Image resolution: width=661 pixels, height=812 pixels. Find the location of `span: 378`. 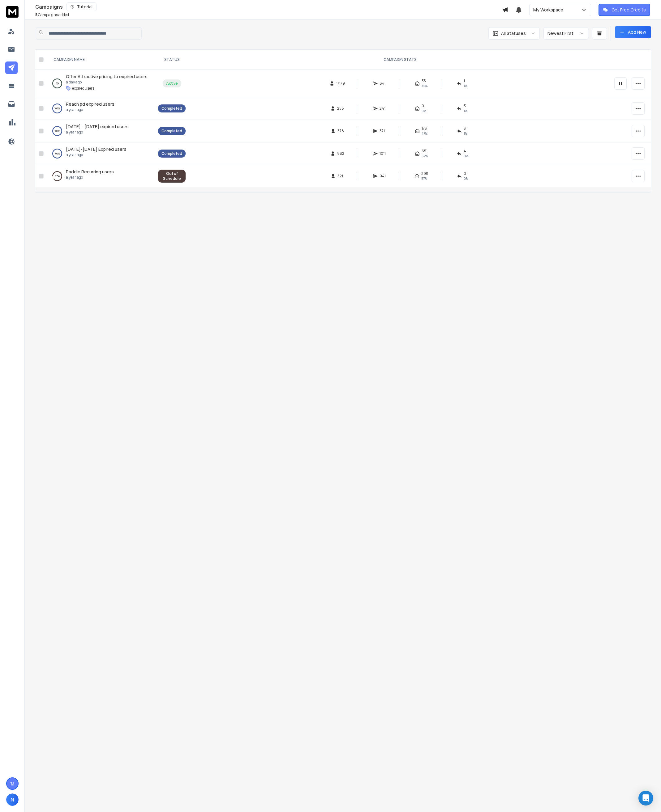

span: 378 is located at coordinates (341, 131).